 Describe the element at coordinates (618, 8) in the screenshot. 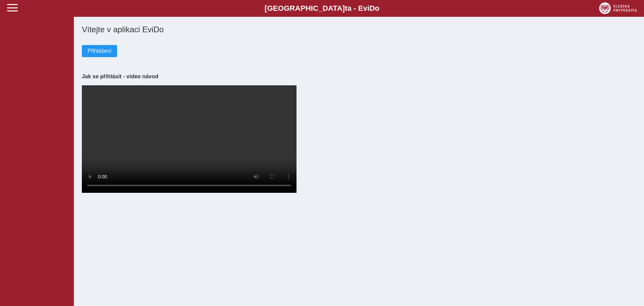

I see `img: logo_web_su.png` at that location.